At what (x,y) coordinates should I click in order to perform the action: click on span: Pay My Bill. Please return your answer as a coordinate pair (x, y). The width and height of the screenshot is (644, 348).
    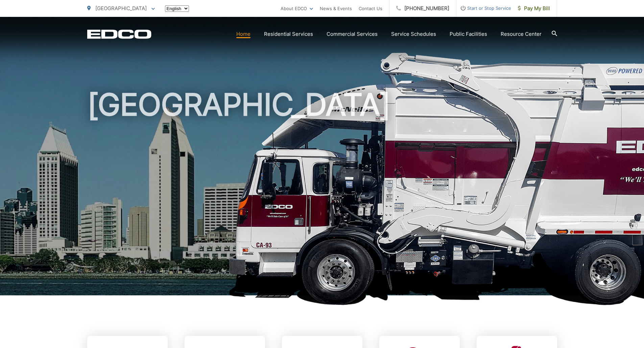
    Looking at the image, I should click on (533, 8).